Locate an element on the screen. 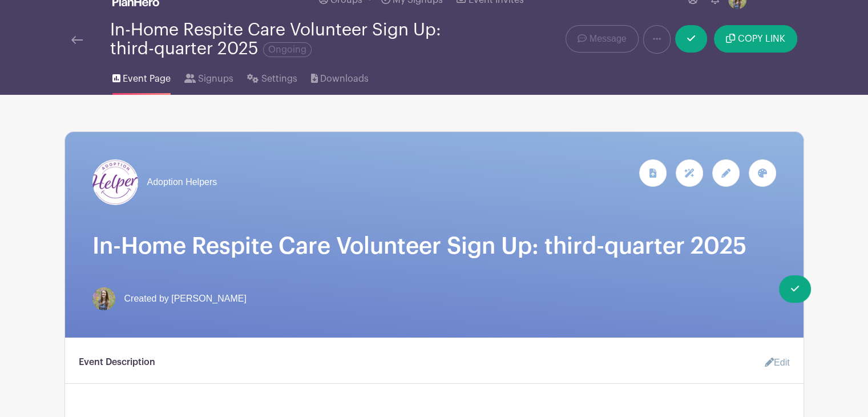 The width and height of the screenshot is (868, 417). a: Event Page is located at coordinates (142, 76).